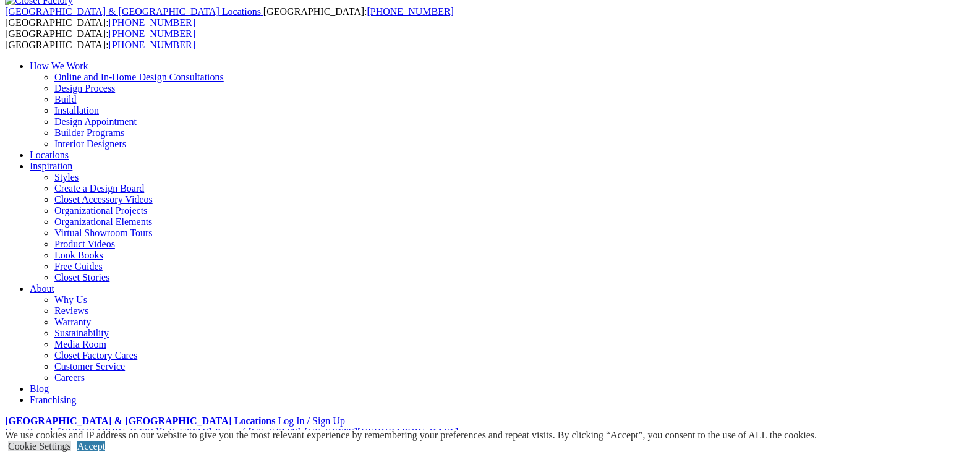  What do you see at coordinates (103, 222) in the screenshot?
I see `a: Organizational Elements` at bounding box center [103, 222].